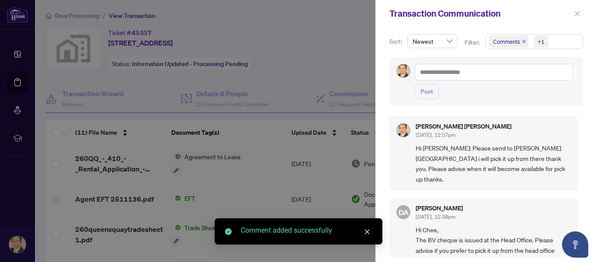 Image resolution: width=597 pixels, height=262 pixels. Describe the element at coordinates (426, 91) in the screenshot. I see `button: Post` at that location.